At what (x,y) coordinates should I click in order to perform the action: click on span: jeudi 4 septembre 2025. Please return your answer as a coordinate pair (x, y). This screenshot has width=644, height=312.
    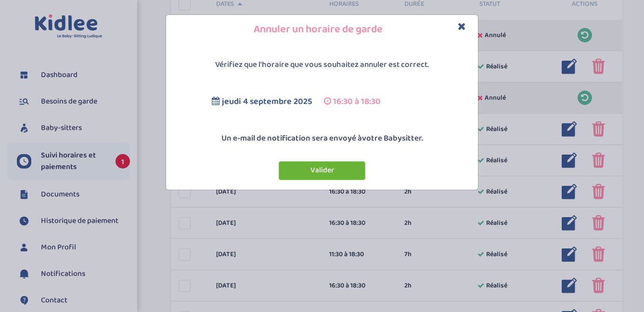
    Looking at the image, I should click on (267, 102).